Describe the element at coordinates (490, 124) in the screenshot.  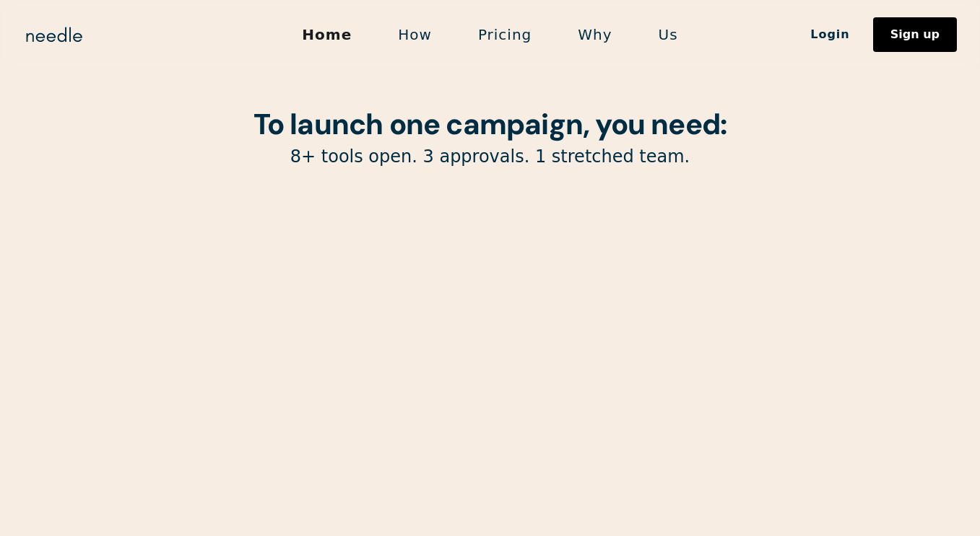
I see `strong: To launch one campaign, you need:` at that location.